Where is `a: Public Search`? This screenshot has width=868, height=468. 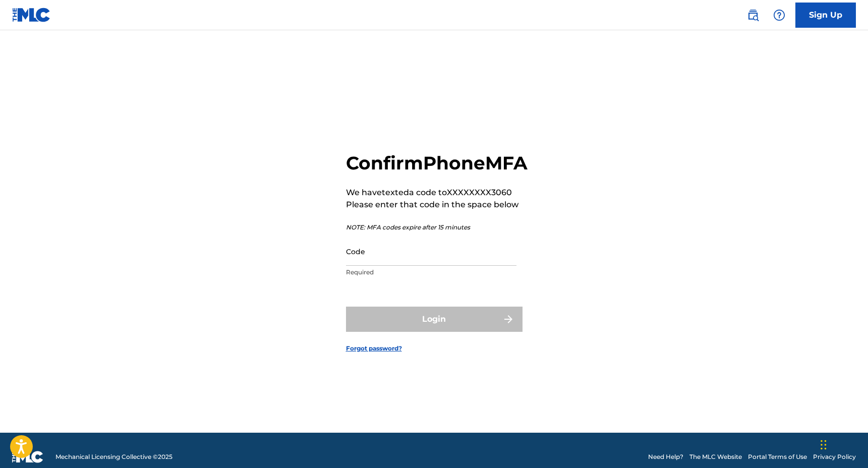
a: Public Search is located at coordinates (753, 15).